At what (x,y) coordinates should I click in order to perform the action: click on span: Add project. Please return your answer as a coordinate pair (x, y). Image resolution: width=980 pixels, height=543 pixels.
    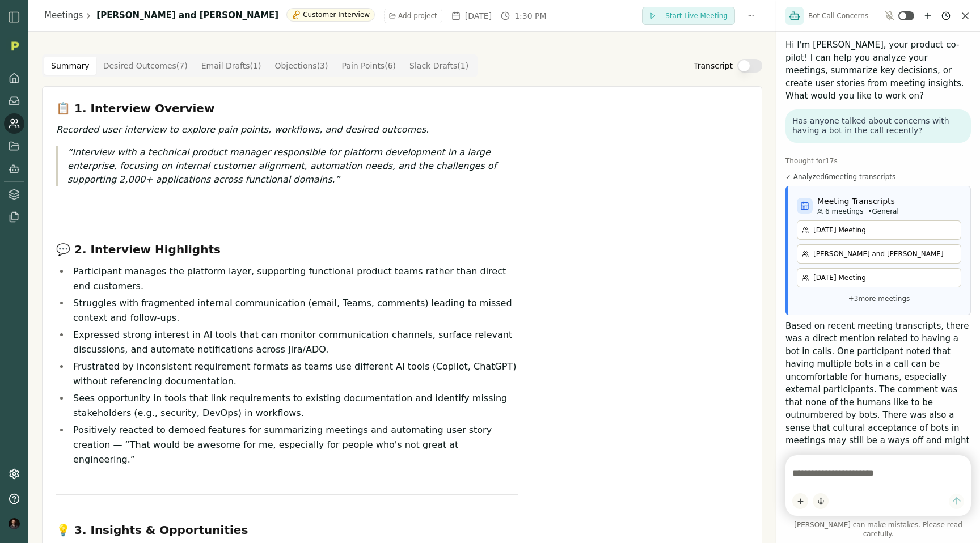
    Looking at the image, I should click on (417, 16).